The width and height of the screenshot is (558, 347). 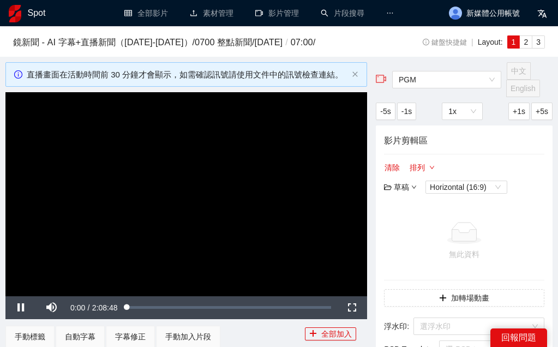 I want to click on span: folder-open, so click(x=388, y=187).